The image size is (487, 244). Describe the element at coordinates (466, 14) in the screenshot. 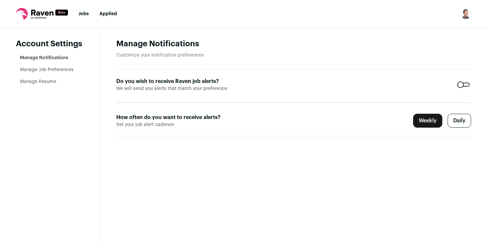

I see `button: Open dropdown` at that location.